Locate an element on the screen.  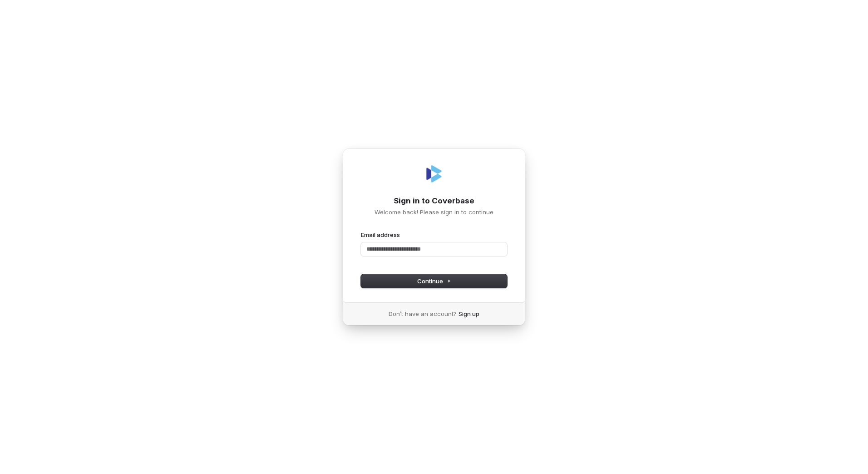
p: Welcome back! Please sign in to continue is located at coordinates (434, 212).